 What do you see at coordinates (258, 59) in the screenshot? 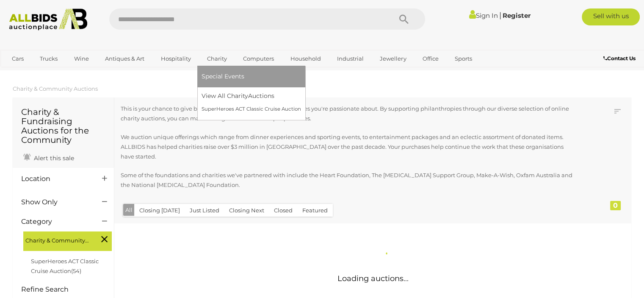
I see `a: Computers` at bounding box center [258, 59].